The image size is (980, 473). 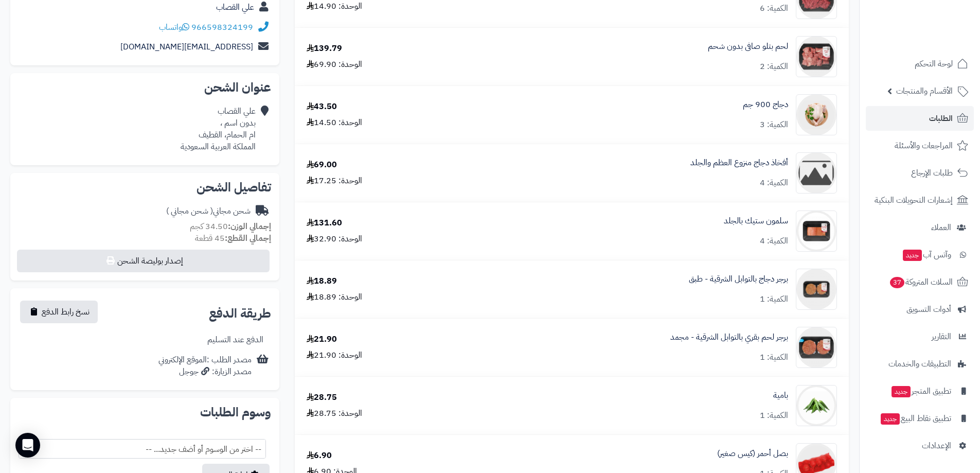 What do you see at coordinates (920, 255) in the screenshot?
I see `a: وآتس آبجديد` at bounding box center [920, 255].